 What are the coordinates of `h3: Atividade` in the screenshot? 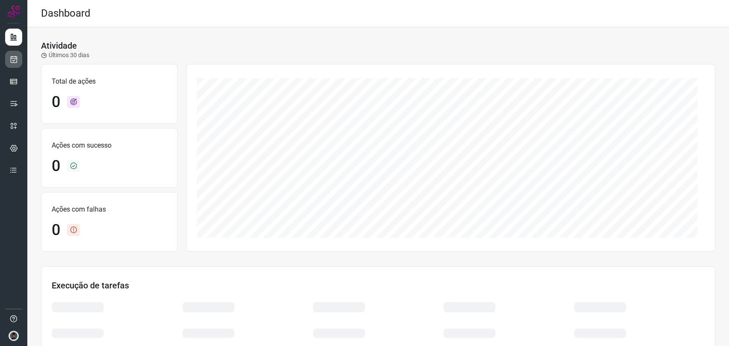 It's located at (59, 46).